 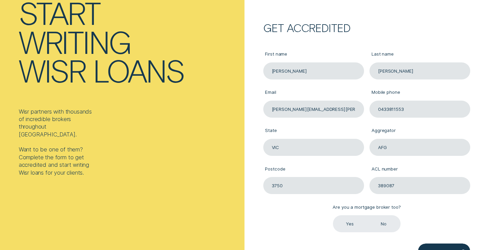 What do you see at coordinates (313, 55) in the screenshot?
I see `label: First name` at bounding box center [313, 55].